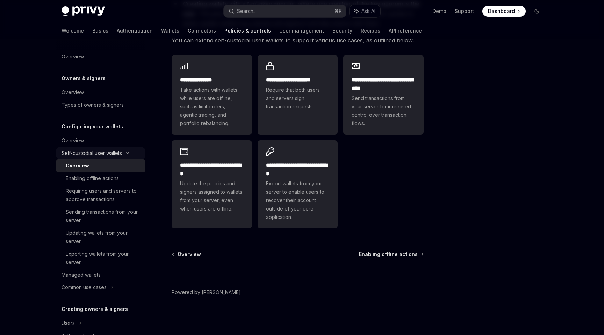 The width and height of the screenshot is (604, 335). What do you see at coordinates (537, 11) in the screenshot?
I see `button: Toggle dark mode` at bounding box center [537, 11].